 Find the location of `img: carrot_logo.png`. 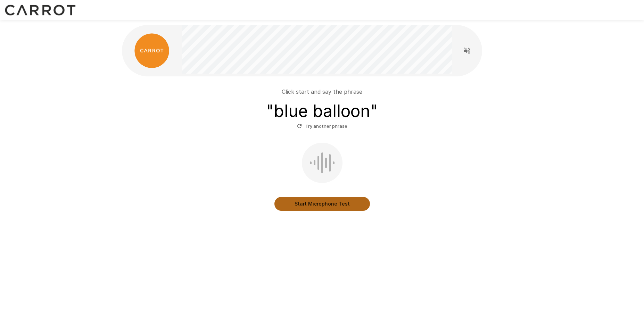

img: carrot_logo.png is located at coordinates (151, 50).